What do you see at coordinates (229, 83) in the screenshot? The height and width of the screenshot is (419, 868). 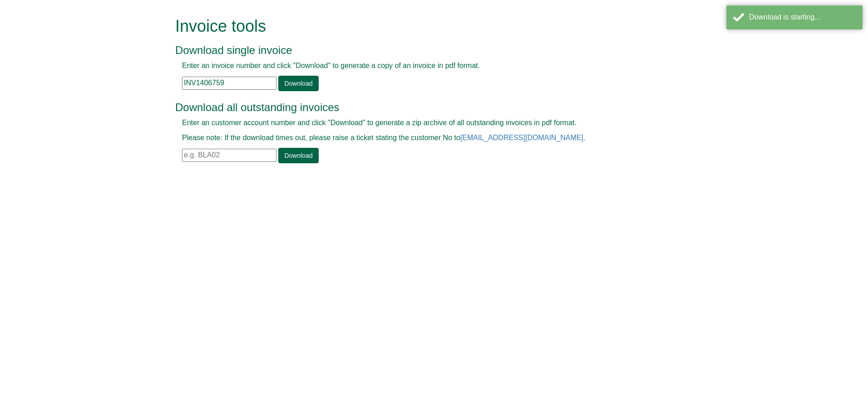 I see `input: e.g. INV1234` at bounding box center [229, 83].